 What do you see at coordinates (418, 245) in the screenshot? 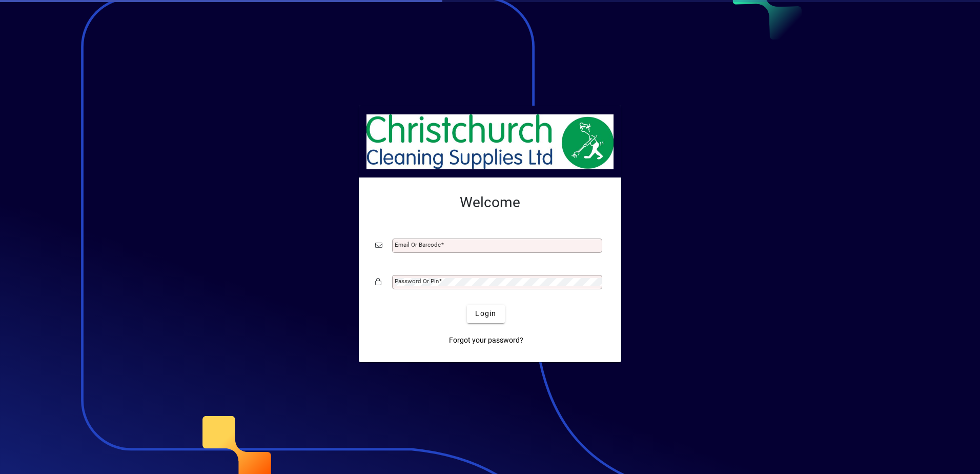
I see `mat-label: Email or Barcode` at bounding box center [418, 245].